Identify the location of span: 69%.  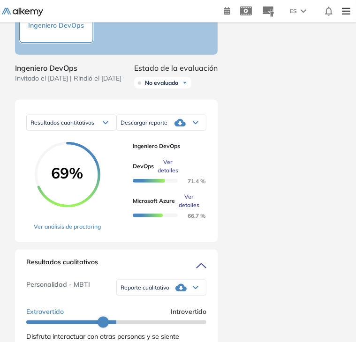
(67, 173).